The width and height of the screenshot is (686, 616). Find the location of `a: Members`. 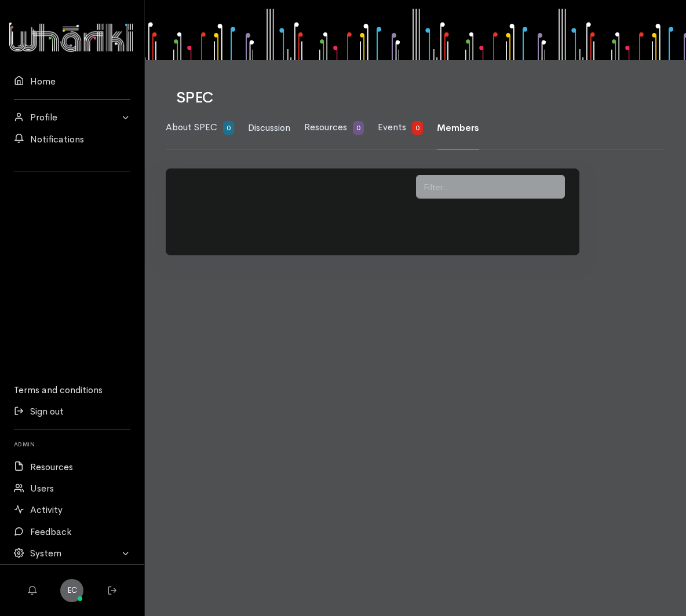

a: Members is located at coordinates (458, 128).